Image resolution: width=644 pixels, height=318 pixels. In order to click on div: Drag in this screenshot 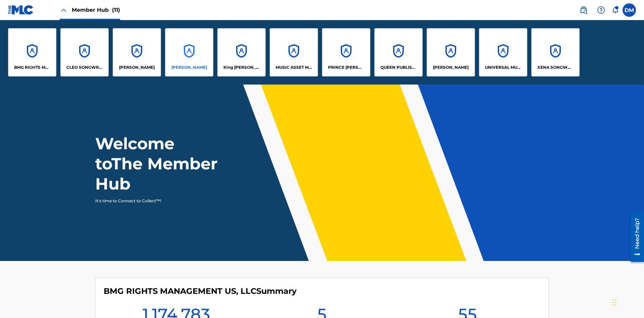, I will do `click(615, 303)`.